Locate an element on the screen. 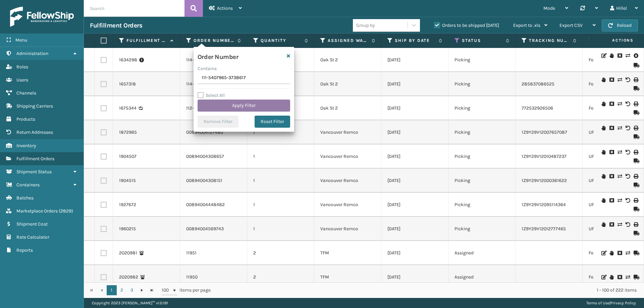  td: Oak St 2 is located at coordinates (348, 84).